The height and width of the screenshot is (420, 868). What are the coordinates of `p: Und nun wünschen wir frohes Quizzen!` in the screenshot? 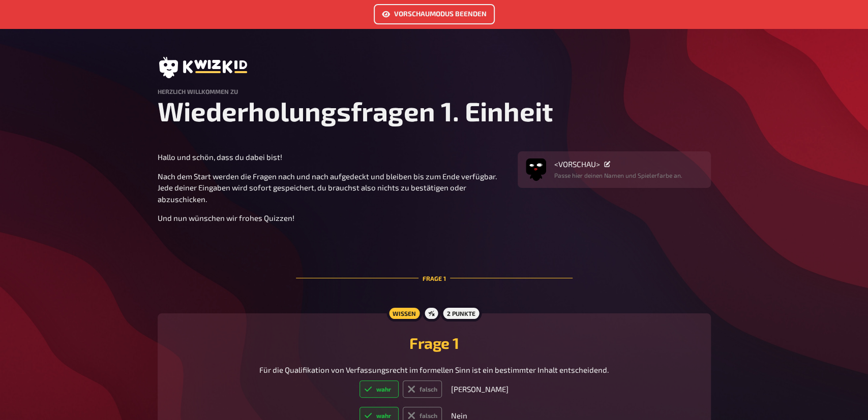 It's located at (331, 218).